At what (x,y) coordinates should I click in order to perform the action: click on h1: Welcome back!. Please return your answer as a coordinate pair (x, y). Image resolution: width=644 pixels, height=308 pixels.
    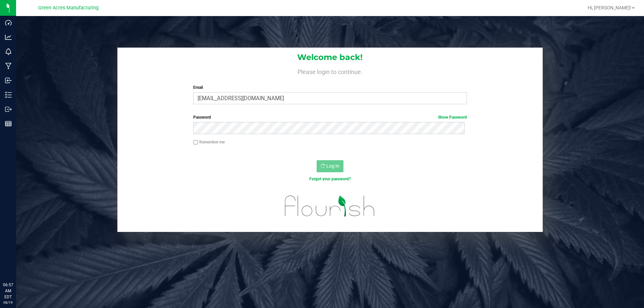
    Looking at the image, I should click on (330, 57).